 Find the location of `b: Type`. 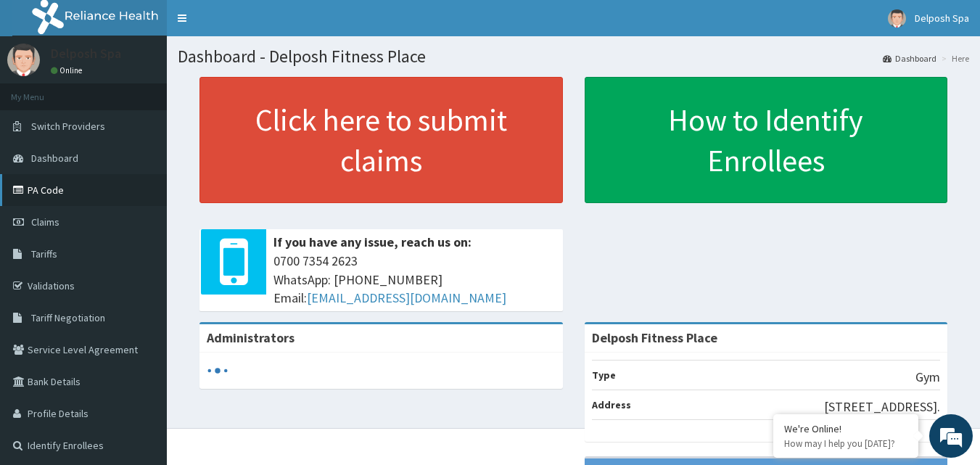

b: Type is located at coordinates (604, 376).